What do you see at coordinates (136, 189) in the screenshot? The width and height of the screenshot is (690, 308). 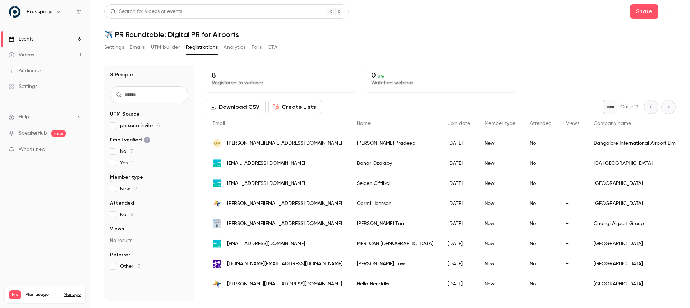 I see `span: 8` at bounding box center [136, 189].